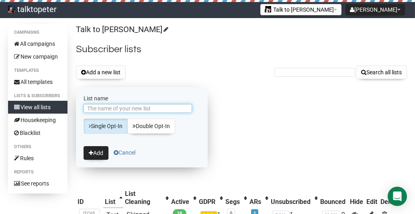  Describe the element at coordinates (333, 202) in the screenshot. I see `div: Bounced` at that location.